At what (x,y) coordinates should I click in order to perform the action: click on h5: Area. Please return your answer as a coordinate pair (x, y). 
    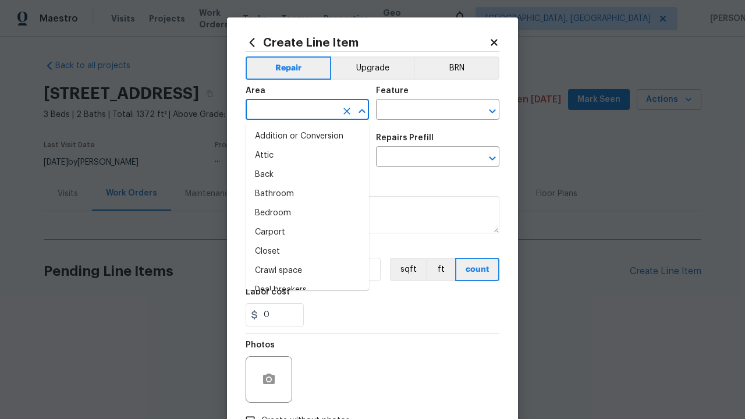
    Looking at the image, I should click on (256, 91).